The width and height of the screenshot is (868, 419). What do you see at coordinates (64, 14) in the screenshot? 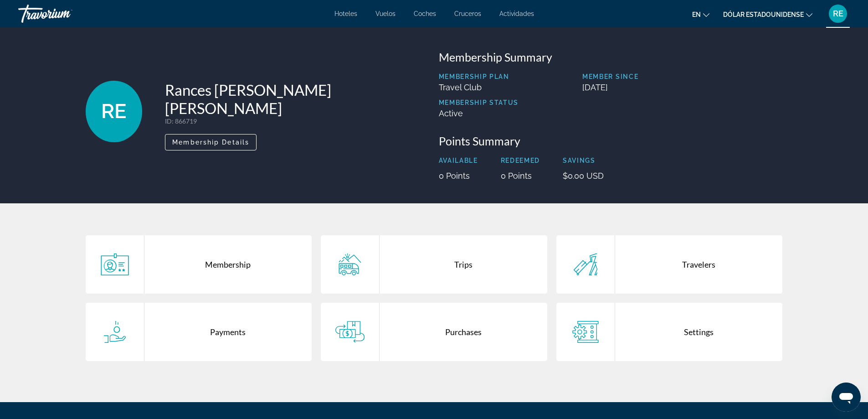
I see `a: Travorium` at bounding box center [64, 14].